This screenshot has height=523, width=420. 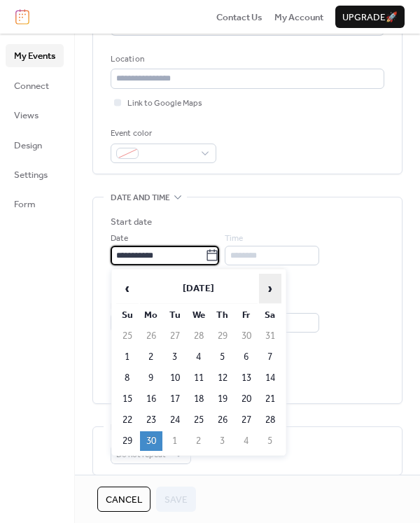 I want to click on td: 31, so click(x=270, y=336).